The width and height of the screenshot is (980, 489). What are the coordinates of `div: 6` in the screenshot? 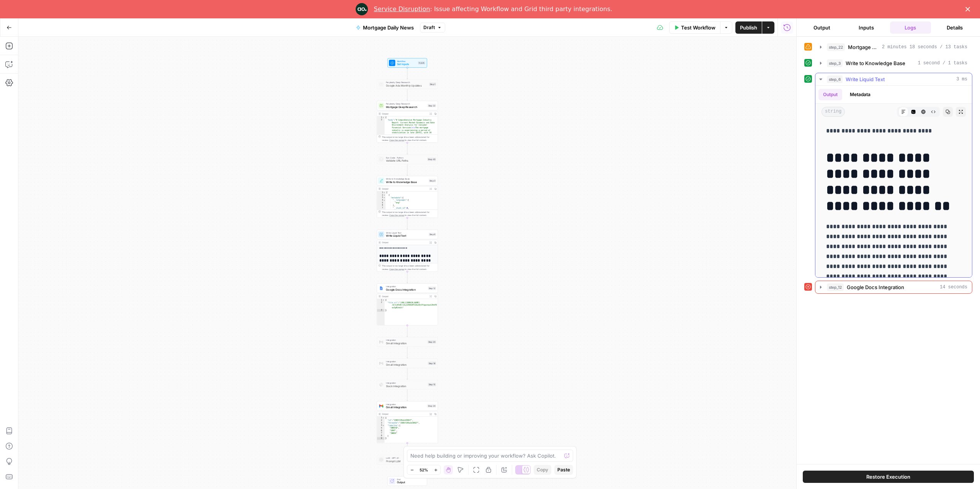 It's located at (381, 206).